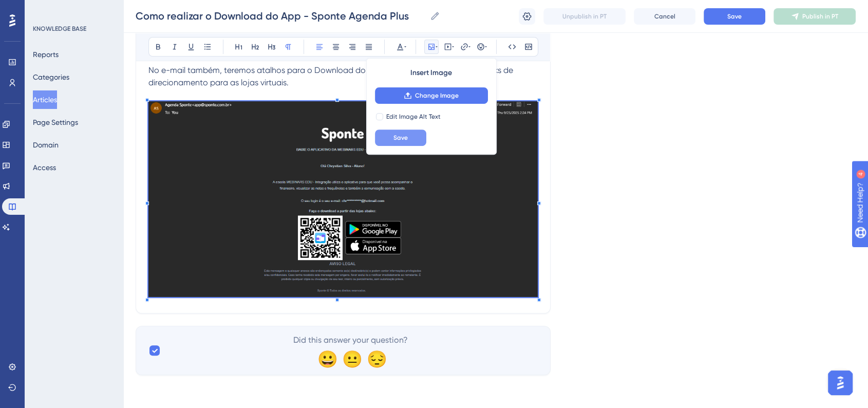 This screenshot has width=868, height=408. What do you see at coordinates (585, 16) in the screenshot?
I see `button: Unpublish in PT` at bounding box center [585, 16].